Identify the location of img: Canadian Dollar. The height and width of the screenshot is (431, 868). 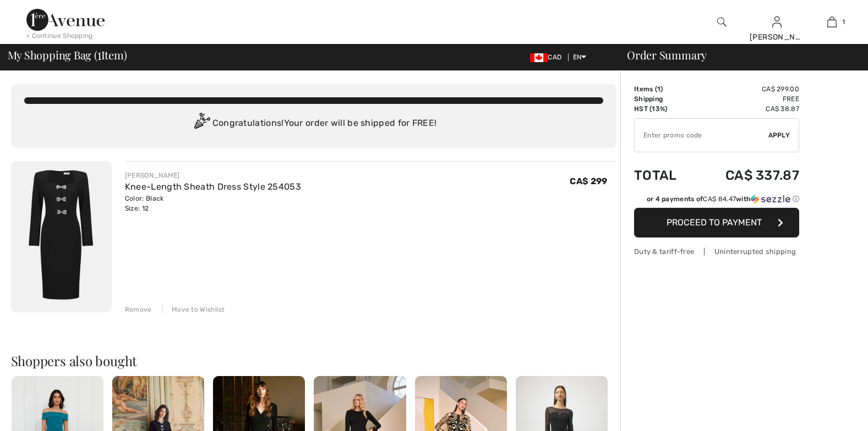
(539, 58).